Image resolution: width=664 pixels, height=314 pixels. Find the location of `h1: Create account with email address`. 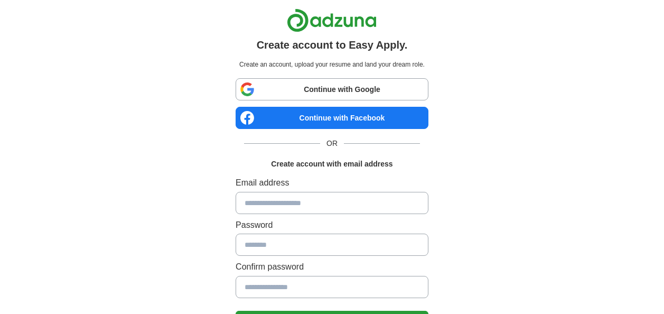

h1: Create account with email address is located at coordinates (332, 164).